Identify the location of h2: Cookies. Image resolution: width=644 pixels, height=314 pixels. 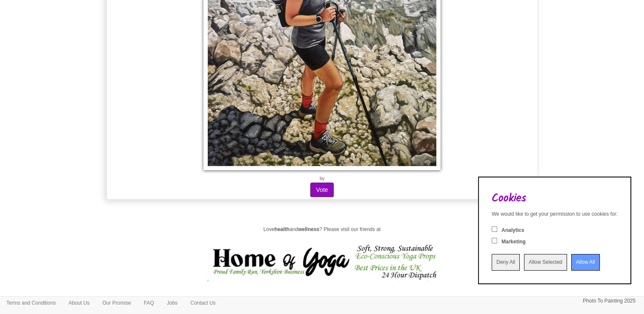
(554, 198).